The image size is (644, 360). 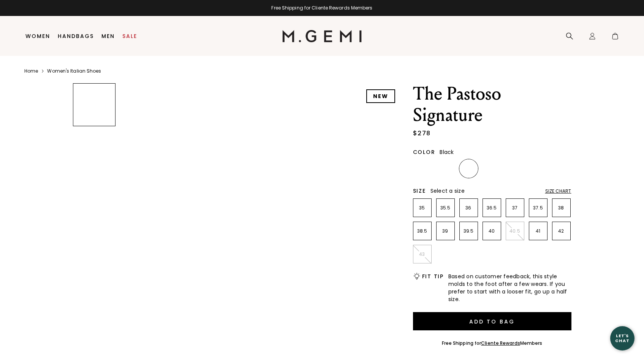 I want to click on div: $278, so click(x=422, y=133).